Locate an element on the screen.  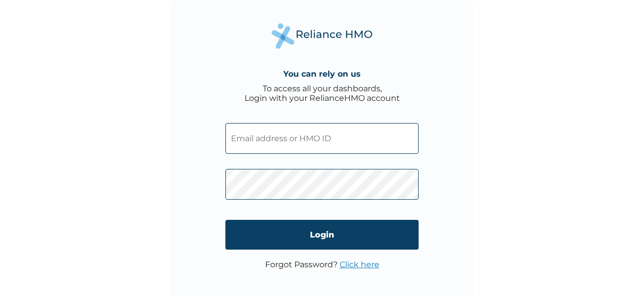
a: Click here is located at coordinates (359, 264).